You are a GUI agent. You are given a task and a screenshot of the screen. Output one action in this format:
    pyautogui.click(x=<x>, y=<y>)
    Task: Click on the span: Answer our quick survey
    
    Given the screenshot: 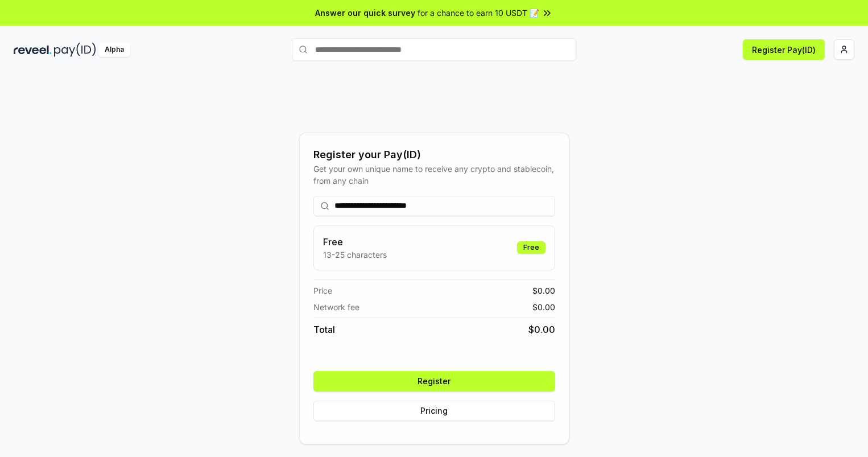 What is the action you would take?
    pyautogui.click(x=365, y=13)
    